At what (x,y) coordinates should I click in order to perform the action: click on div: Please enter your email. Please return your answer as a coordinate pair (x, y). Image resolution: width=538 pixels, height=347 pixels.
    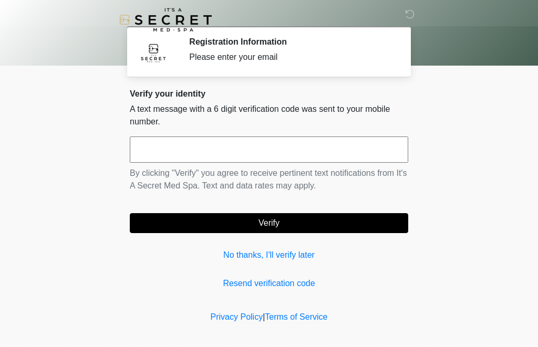
    Looking at the image, I should click on (290, 57).